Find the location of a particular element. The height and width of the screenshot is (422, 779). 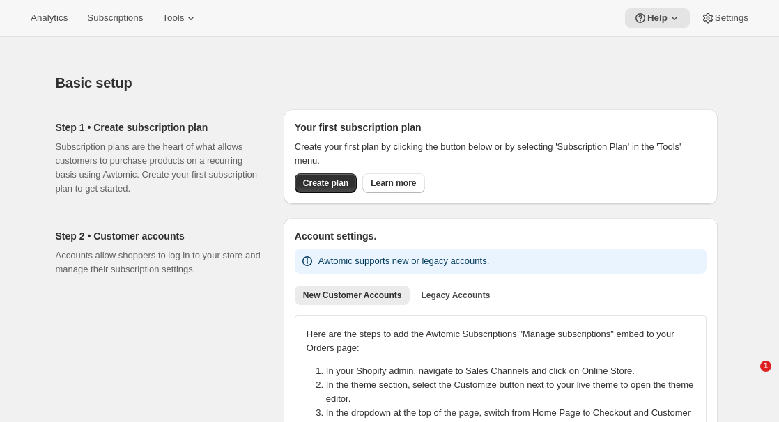

span: Legacy Accounts is located at coordinates (455, 295).